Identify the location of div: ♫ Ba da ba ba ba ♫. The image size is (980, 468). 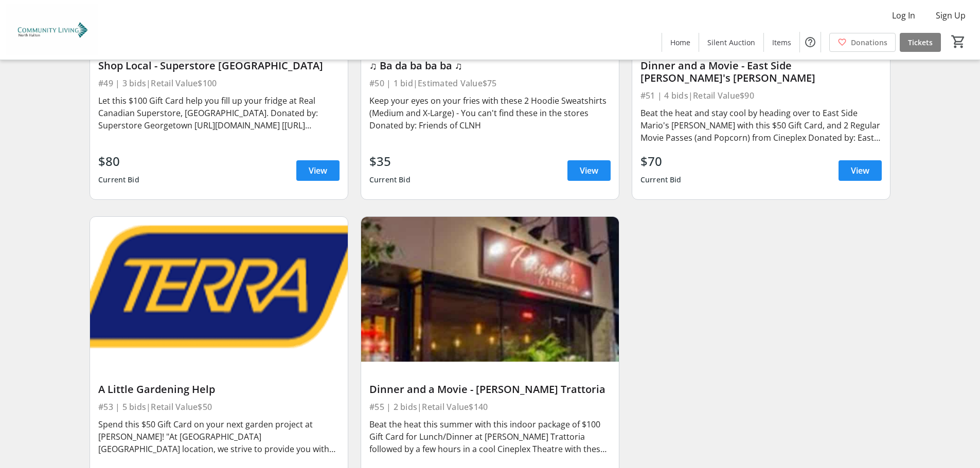
(490, 66).